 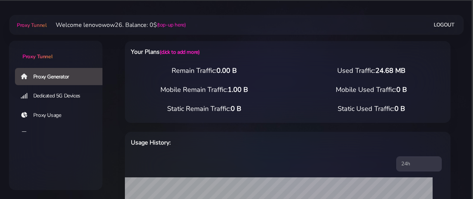 I want to click on span: 1.00 B, so click(x=238, y=90).